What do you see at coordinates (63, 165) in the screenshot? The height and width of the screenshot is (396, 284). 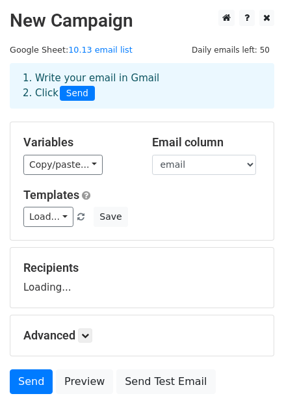 I see `a: Copy/paste...` at bounding box center [63, 165].